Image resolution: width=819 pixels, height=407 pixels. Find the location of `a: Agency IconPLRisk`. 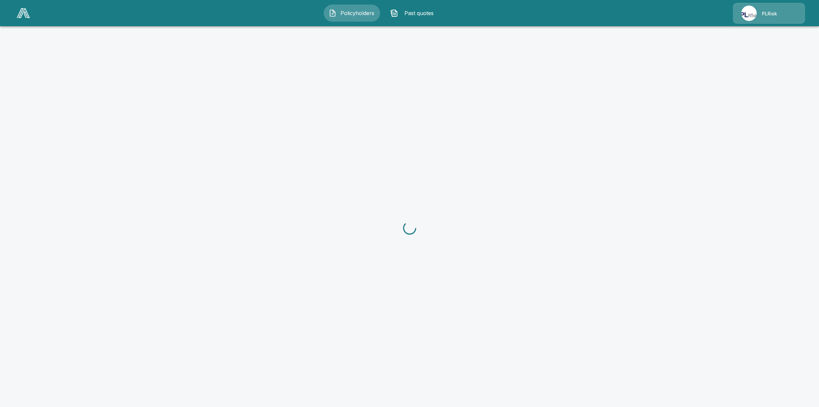

a: Agency IconPLRisk is located at coordinates (768, 13).